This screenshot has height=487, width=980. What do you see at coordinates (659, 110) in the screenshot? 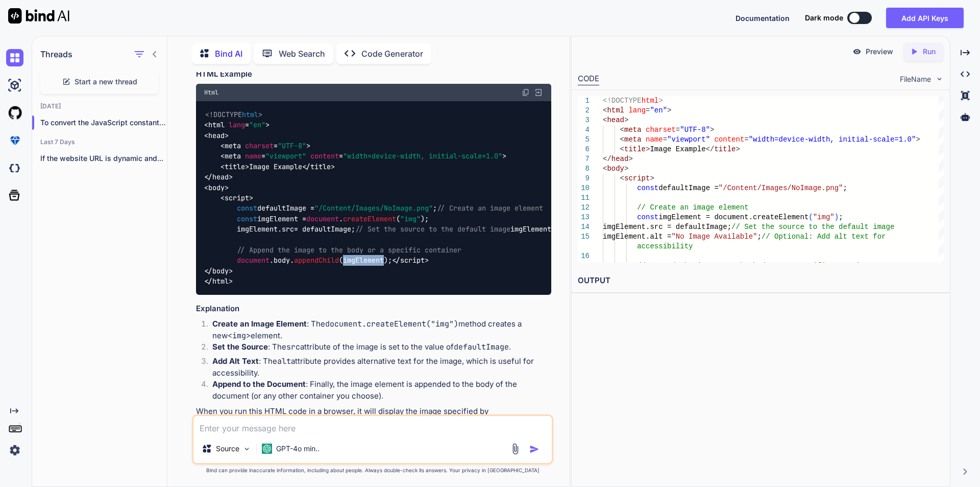
I see `span: "en"` at bounding box center [659, 110].